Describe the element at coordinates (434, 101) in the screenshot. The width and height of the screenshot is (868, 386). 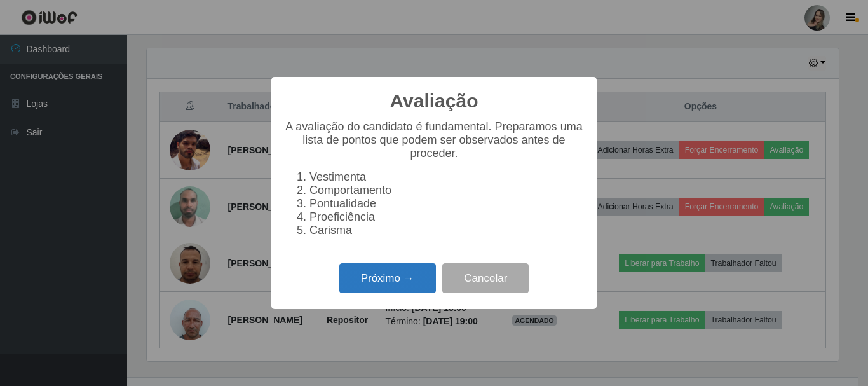
I see `h2: Avaliação` at that location.